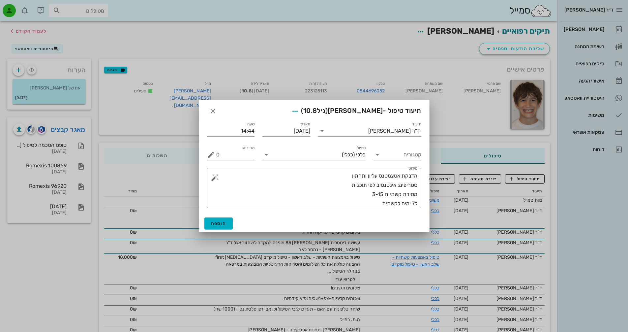 The width and height of the screenshot is (628, 332). What do you see at coordinates (251, 124) in the screenshot?
I see `label: שעה` at bounding box center [251, 124].